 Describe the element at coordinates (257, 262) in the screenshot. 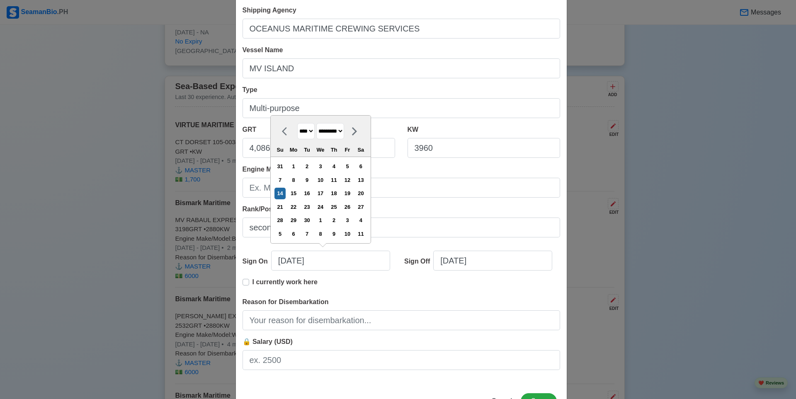

I see `div: Sign On` at that location.